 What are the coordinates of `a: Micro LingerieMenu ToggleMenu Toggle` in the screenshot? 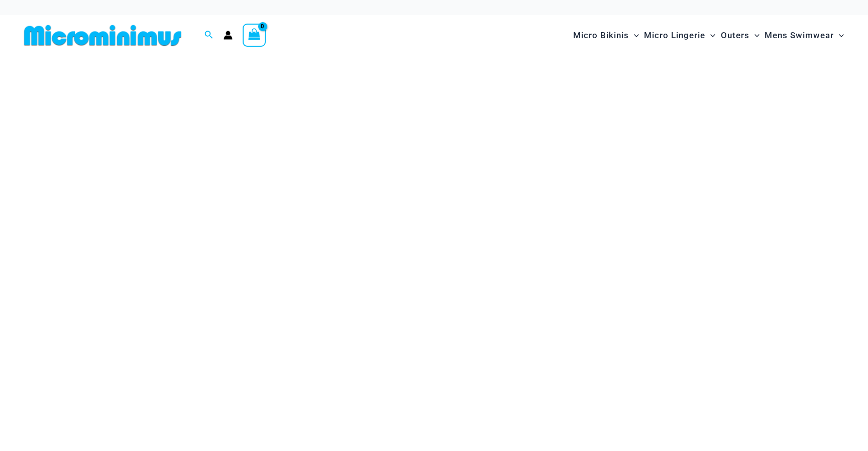 It's located at (680, 35).